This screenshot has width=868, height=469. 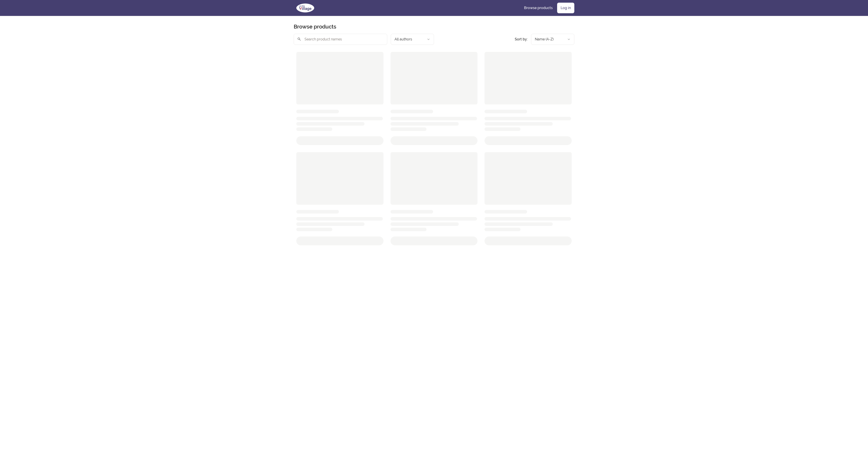 I want to click on a: Log in, so click(x=566, y=8).